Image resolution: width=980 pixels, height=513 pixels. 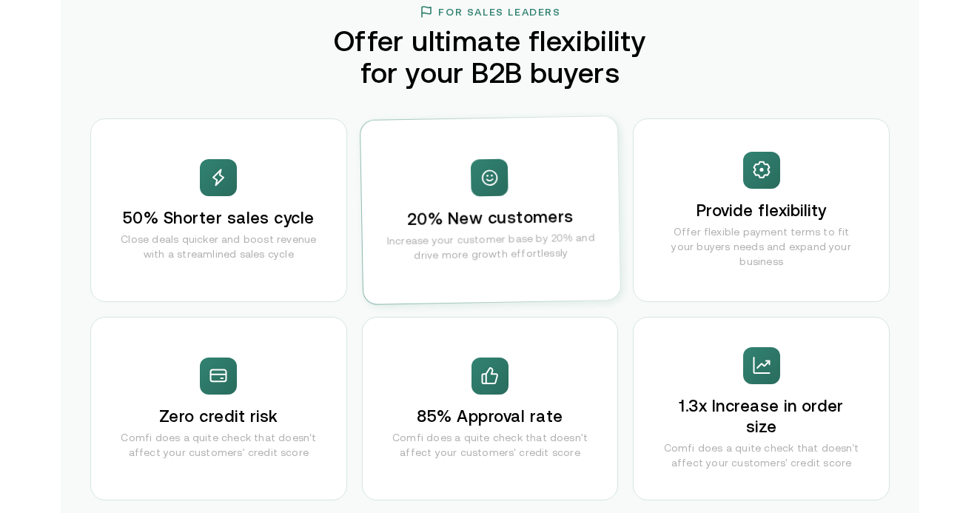 What do you see at coordinates (499, 12) in the screenshot?
I see `h3: For Sales Leaders` at bounding box center [499, 12].